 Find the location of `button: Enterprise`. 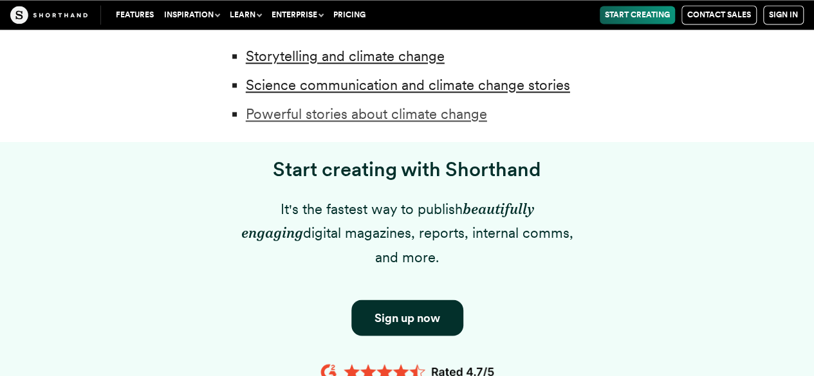

button: Enterprise is located at coordinates (297, 15).